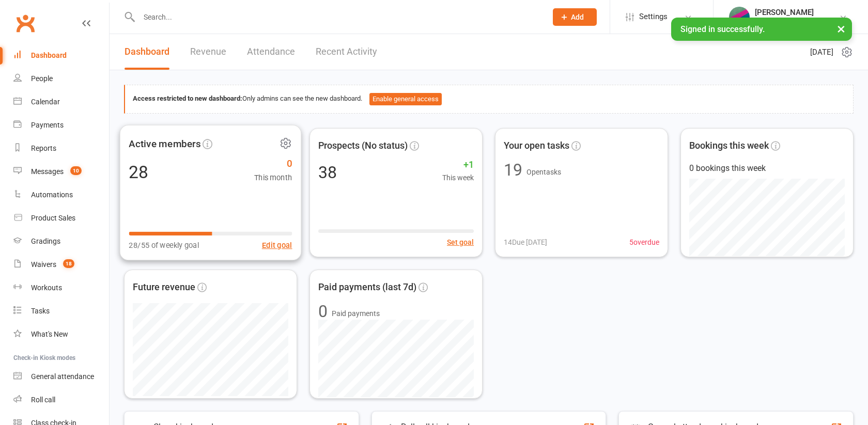 This screenshot has height=425, width=868. What do you see at coordinates (273, 164) in the screenshot?
I see `span: 0` at bounding box center [273, 164].